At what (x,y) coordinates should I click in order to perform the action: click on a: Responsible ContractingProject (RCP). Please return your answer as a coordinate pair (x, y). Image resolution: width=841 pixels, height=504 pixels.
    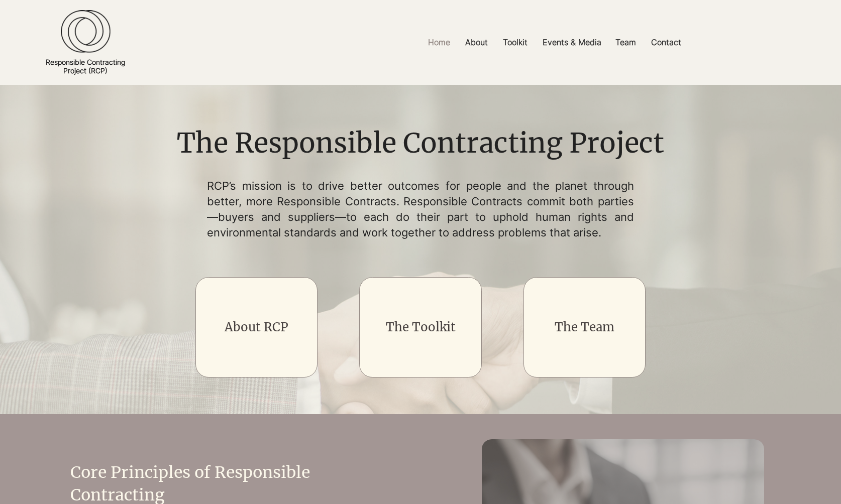
    Looking at the image, I should click on (85, 66).